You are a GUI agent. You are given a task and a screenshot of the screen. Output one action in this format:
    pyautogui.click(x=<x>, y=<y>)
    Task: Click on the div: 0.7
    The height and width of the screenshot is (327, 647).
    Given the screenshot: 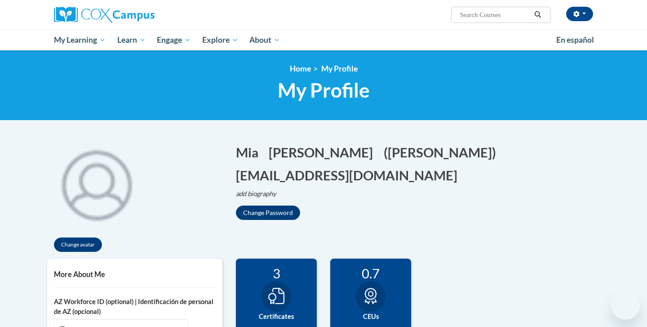 What is the action you would take?
    pyautogui.click(x=371, y=273)
    